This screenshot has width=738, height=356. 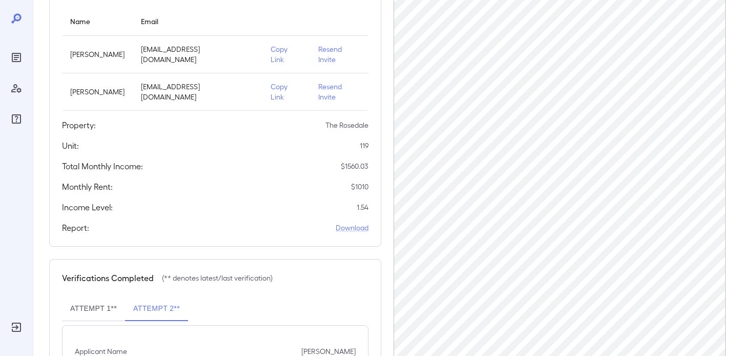 What do you see at coordinates (355, 166) in the screenshot?
I see `p: $ 1560.03` at bounding box center [355, 166].